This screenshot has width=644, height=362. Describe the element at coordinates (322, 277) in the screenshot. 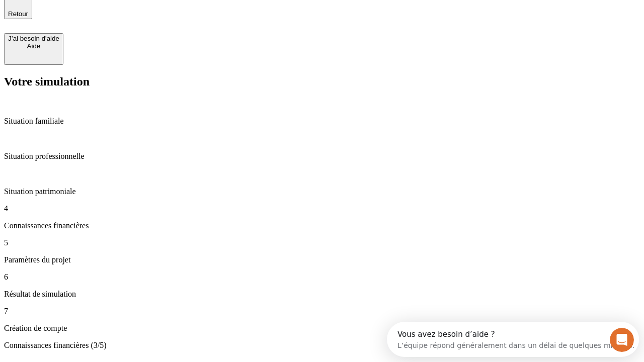

I see `p: 6` at that location.